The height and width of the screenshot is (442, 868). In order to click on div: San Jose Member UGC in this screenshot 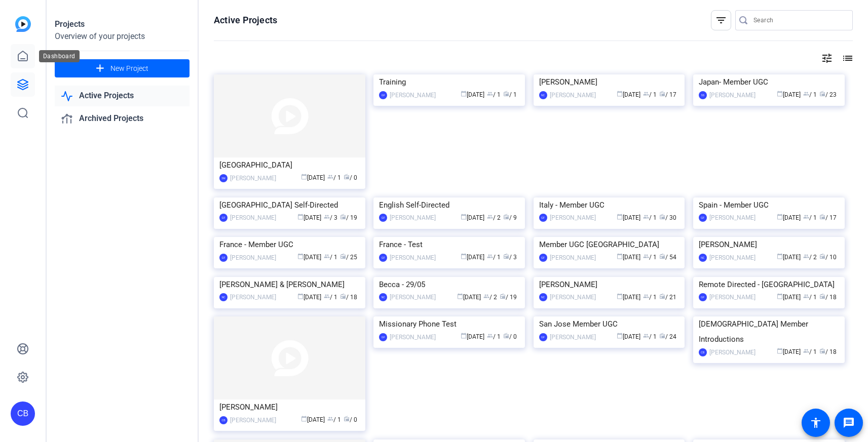, I will do `click(609, 324)`.